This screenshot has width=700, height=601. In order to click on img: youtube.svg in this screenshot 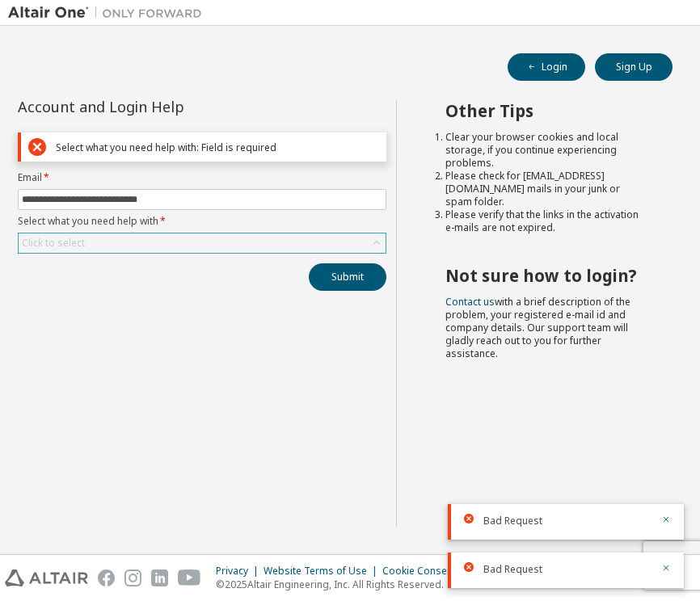, I will do `click(189, 577)`.